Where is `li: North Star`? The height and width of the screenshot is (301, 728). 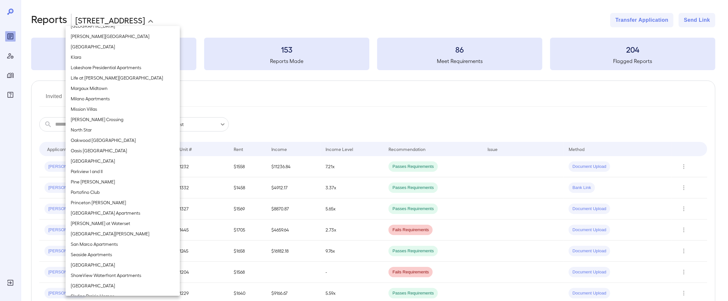
li: North Star is located at coordinates (123, 130).